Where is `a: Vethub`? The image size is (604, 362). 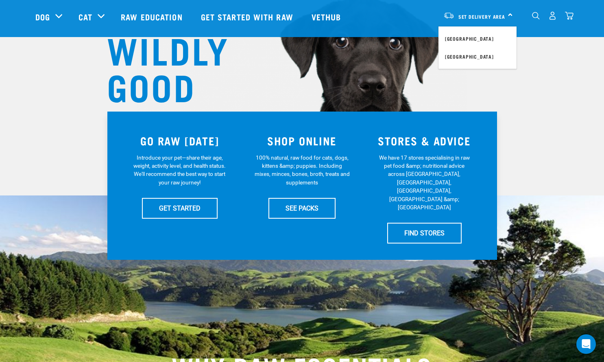
a: Vethub is located at coordinates (328, 17).